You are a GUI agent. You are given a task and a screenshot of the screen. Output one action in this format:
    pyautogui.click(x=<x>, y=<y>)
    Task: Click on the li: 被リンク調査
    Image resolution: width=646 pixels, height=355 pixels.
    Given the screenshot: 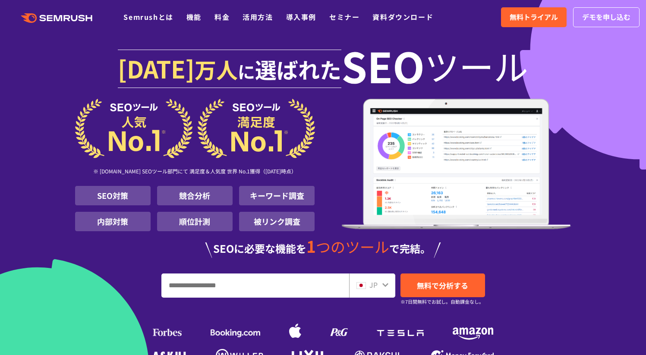 What is the action you would take?
    pyautogui.click(x=276, y=221)
    